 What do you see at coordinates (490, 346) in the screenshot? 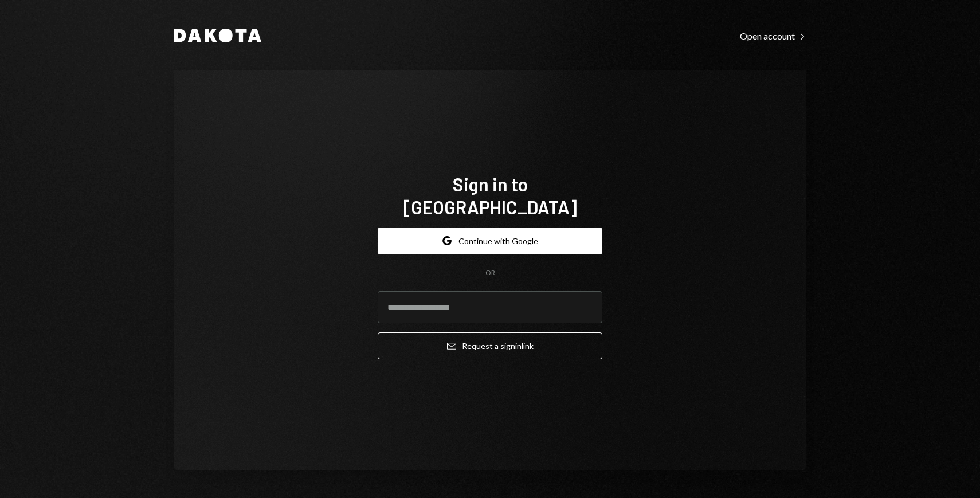
I see `button: Request a signinlink` at bounding box center [490, 346].